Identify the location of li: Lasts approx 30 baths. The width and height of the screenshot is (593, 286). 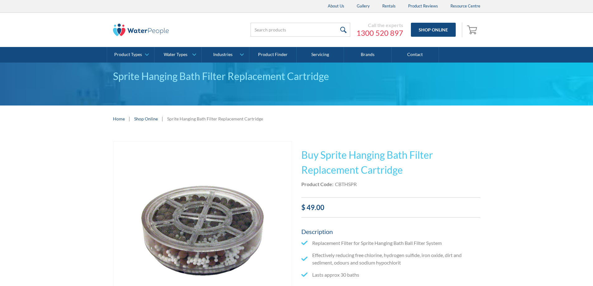
(391, 275).